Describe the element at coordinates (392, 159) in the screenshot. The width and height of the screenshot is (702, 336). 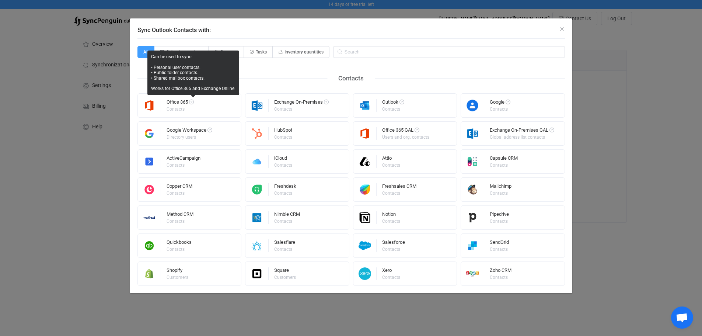
I see `div: Attio` at that location.